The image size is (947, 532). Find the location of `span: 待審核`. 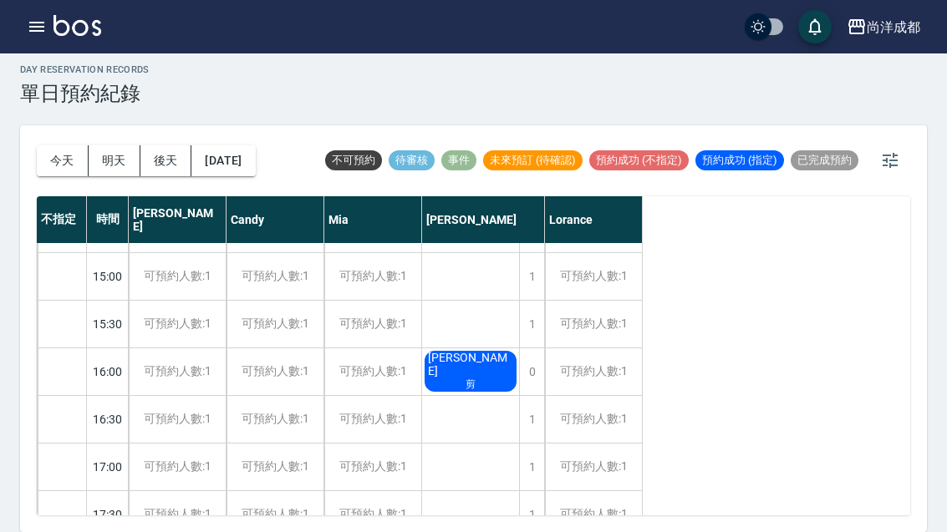

span: 待審核 is located at coordinates (411, 160).